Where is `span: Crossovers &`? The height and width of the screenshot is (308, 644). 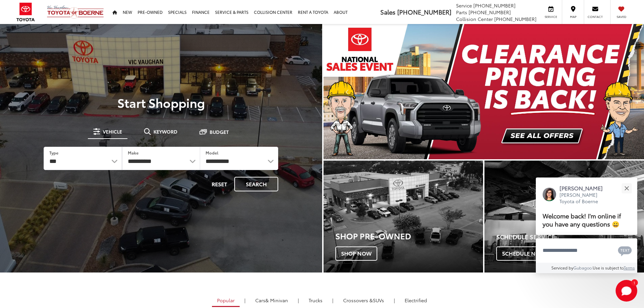
span: Crossovers & is located at coordinates (358, 300).